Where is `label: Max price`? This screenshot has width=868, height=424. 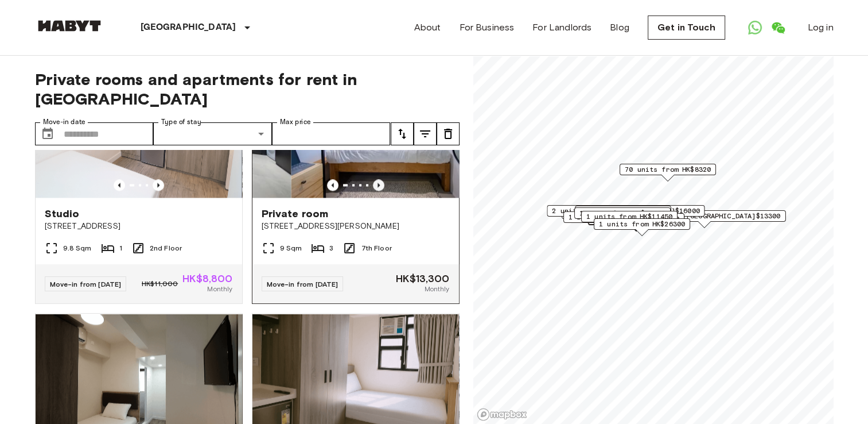
label: Max price is located at coordinates (295, 122).